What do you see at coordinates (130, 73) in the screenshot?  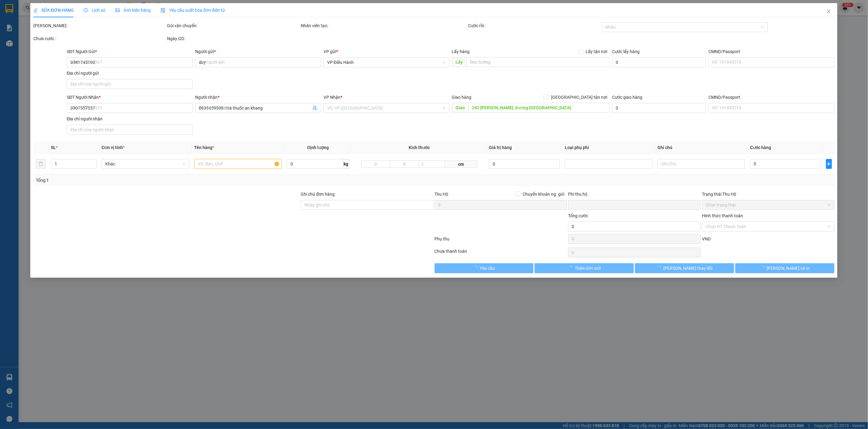 I see `div: Địa chỉ người gửi` at bounding box center [130, 73].